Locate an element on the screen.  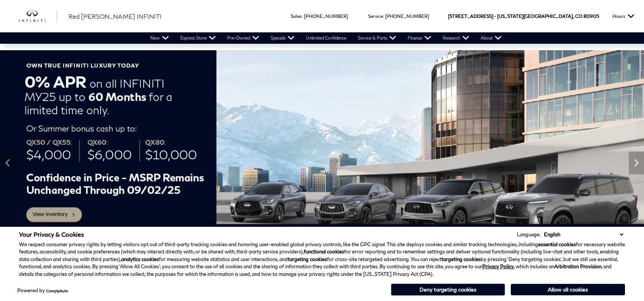
a: Pre-Owned is located at coordinates (243, 38).